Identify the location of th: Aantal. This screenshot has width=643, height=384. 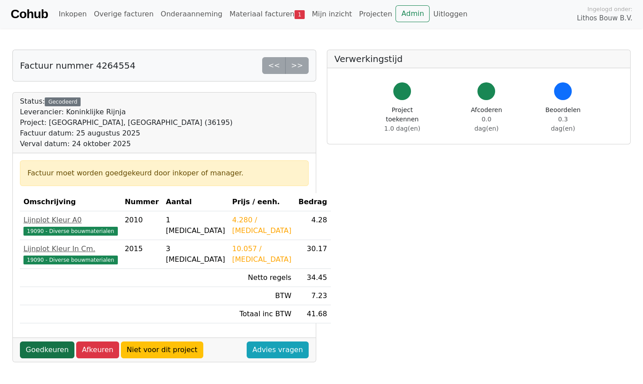
(196, 202).